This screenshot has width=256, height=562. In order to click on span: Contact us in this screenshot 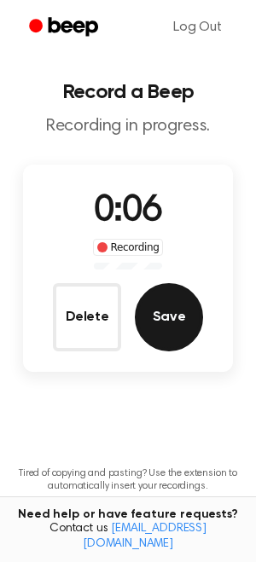, I will do `click(128, 537)`.